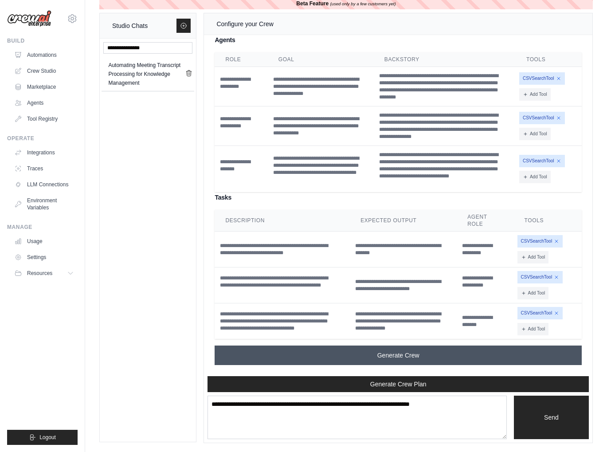 This screenshot has width=607, height=452. What do you see at coordinates (42, 227) in the screenshot?
I see `div: Manage` at bounding box center [42, 227].